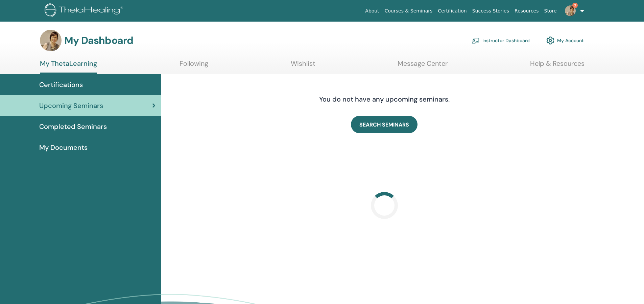 Image resolution: width=644 pixels, height=304 pixels. Describe the element at coordinates (491, 11) in the screenshot. I see `a: Success Stories` at that location.